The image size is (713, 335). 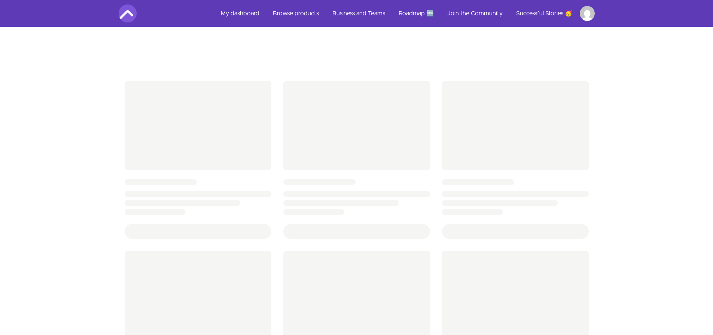 What do you see at coordinates (296, 13) in the screenshot?
I see `a: Browse products` at bounding box center [296, 13].